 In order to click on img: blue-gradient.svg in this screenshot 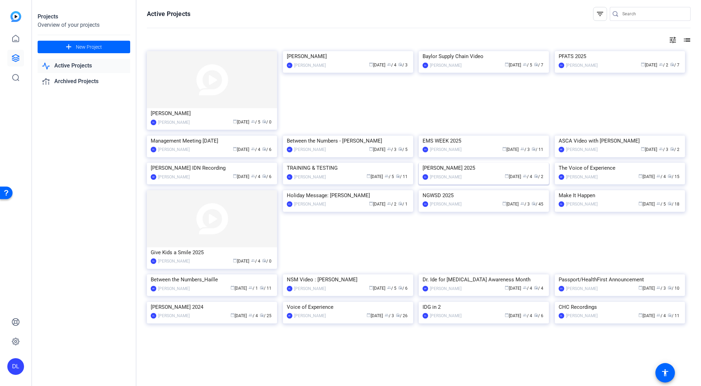, I will do `click(16, 16)`.